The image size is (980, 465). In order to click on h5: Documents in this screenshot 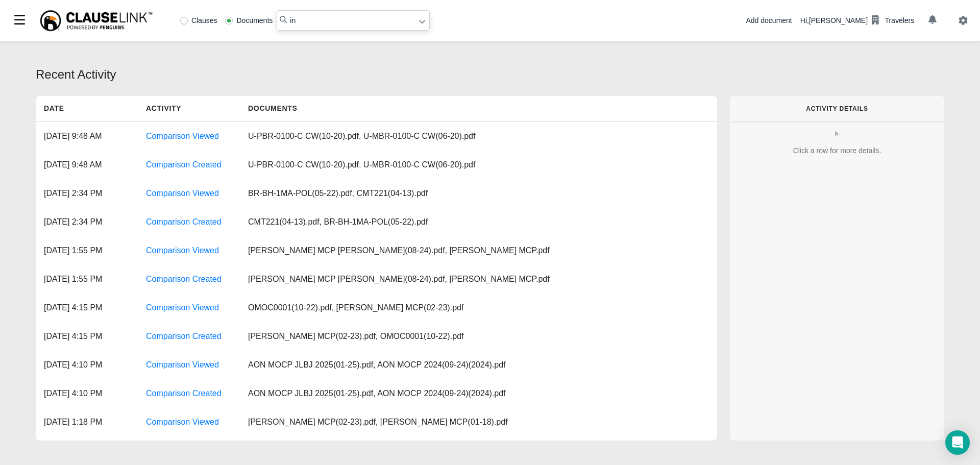, I will do `click(342, 108)`.